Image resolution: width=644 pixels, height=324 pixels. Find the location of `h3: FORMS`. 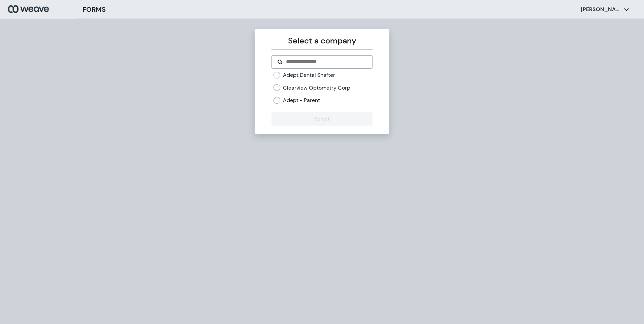

h3: FORMS is located at coordinates (94, 9).